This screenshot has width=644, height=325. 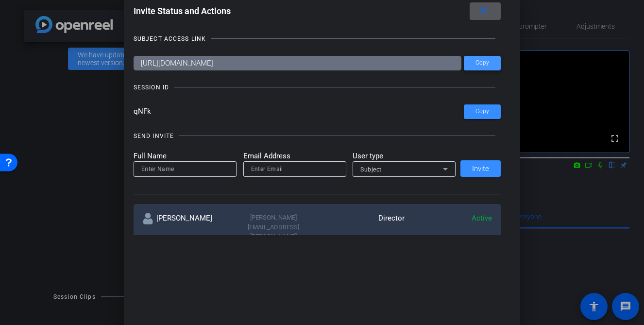 I want to click on div: SUBJECT ACCESS LINK, so click(x=170, y=39).